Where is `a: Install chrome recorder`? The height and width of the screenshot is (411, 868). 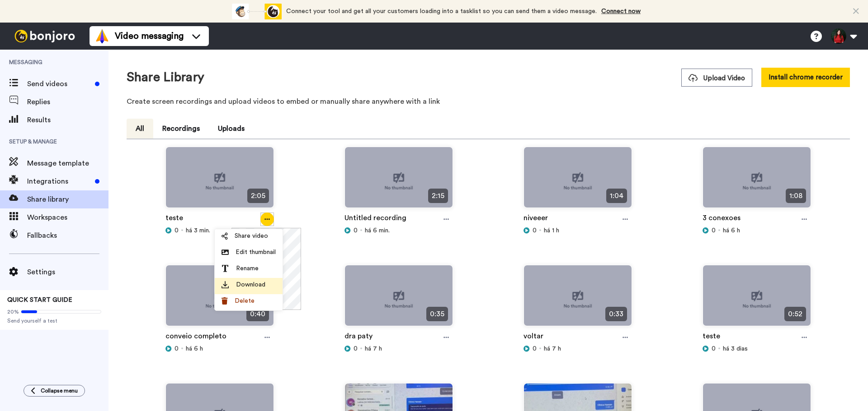 a: Install chrome recorder is located at coordinates (806, 77).